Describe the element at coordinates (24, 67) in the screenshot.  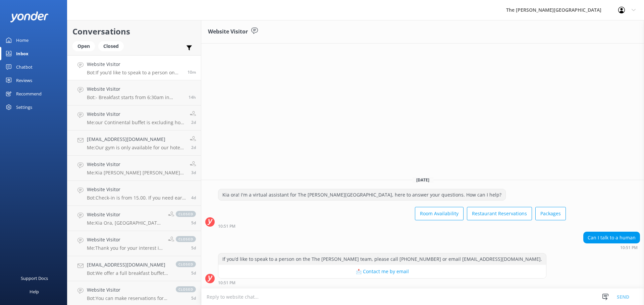
I see `div: Chatbot` at that location.